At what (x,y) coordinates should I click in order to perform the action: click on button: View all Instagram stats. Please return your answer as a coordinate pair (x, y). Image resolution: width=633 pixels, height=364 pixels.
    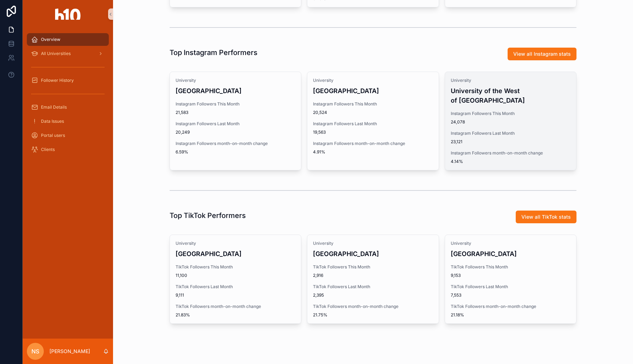
    Looking at the image, I should click on (542, 54).